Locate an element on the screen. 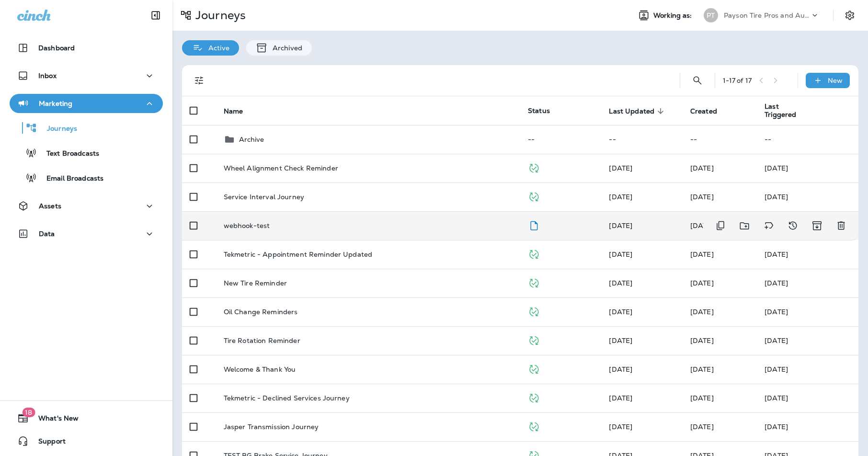 The height and width of the screenshot is (456, 868). button: Dashboard is located at coordinates (86, 48).